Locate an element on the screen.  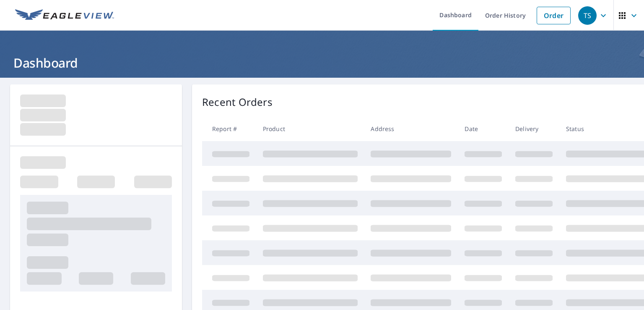
div: TS is located at coordinates (588, 15).